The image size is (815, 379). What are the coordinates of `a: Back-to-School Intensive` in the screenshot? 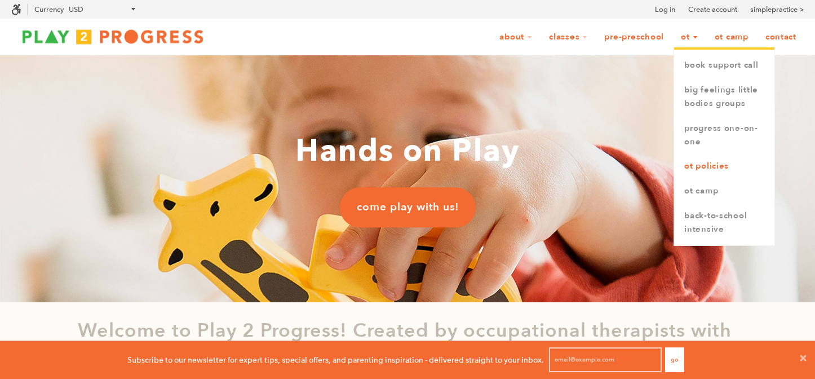 It's located at (725, 223).